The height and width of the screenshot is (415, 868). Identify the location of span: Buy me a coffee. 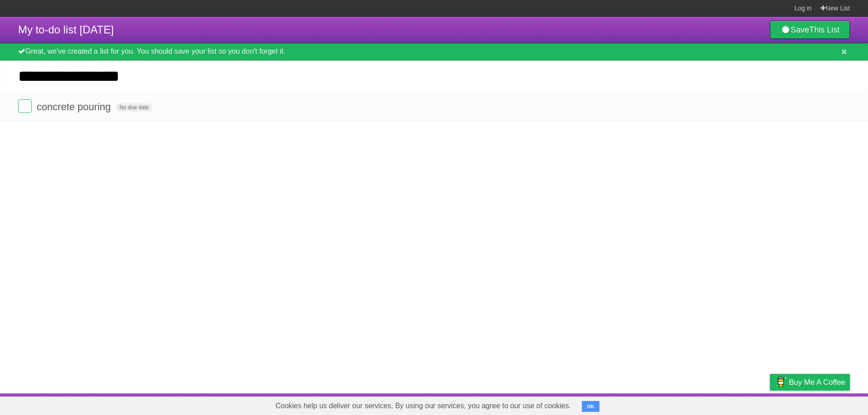
(817, 382).